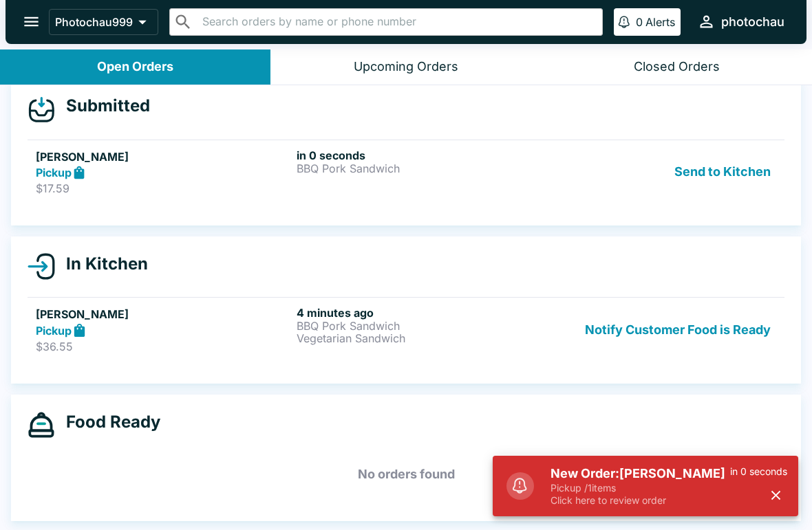 The width and height of the screenshot is (812, 530). What do you see at coordinates (677, 330) in the screenshot?
I see `button: Notify Customer Food is Ready` at bounding box center [677, 330].